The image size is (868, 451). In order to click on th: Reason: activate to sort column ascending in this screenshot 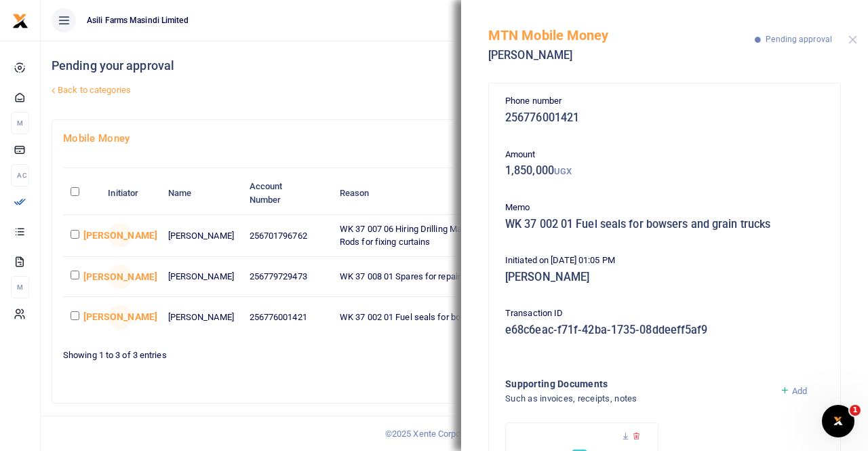, I will do `click(484, 194)`.